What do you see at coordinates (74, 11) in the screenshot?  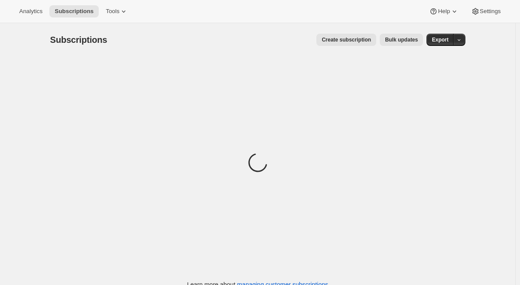 I see `button: Subscriptions` at bounding box center [74, 11].